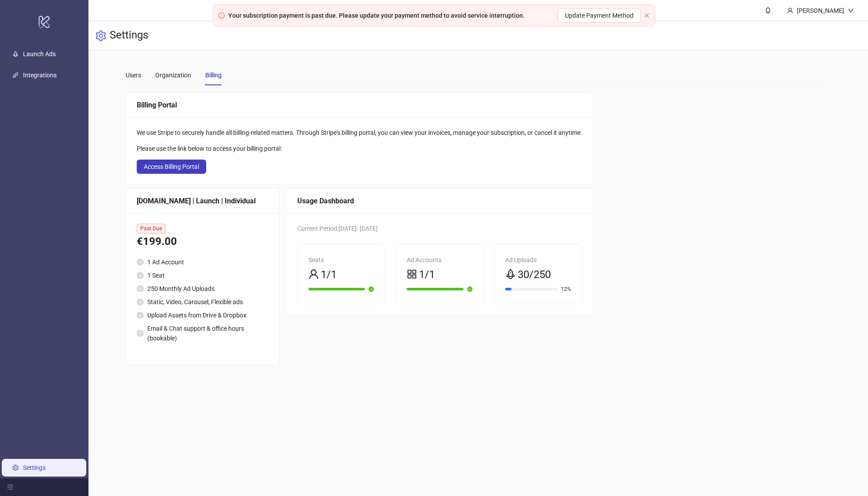 This screenshot has height=496, width=868. What do you see at coordinates (101, 35) in the screenshot?
I see `span: setting` at bounding box center [101, 35].